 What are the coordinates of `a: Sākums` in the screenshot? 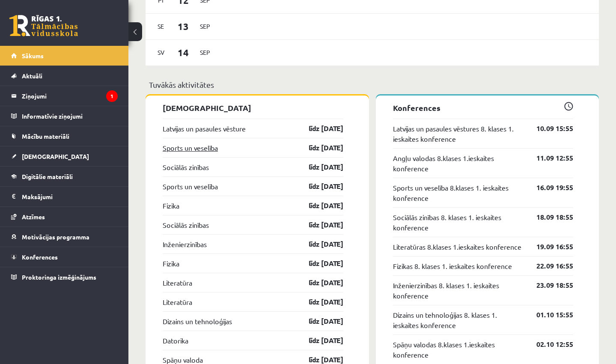 It's located at (64, 56).